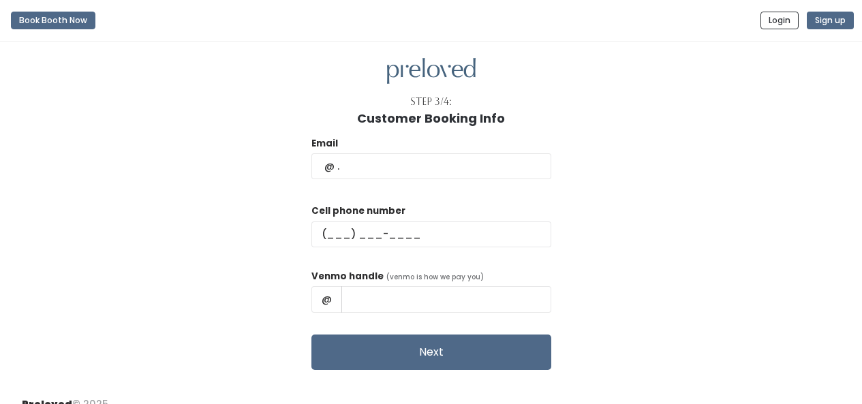 This screenshot has width=862, height=404. Describe the element at coordinates (435, 277) in the screenshot. I see `span: (venmo is how we pay you)` at that location.